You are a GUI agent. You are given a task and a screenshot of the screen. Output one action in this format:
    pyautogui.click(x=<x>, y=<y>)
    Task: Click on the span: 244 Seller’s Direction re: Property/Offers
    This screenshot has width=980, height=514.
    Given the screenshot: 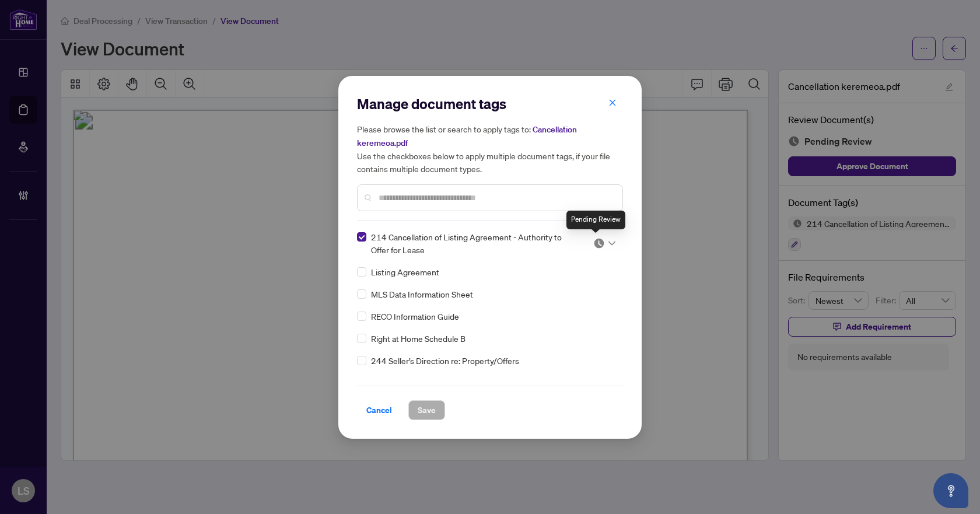 What is the action you would take?
    pyautogui.click(x=445, y=361)
    